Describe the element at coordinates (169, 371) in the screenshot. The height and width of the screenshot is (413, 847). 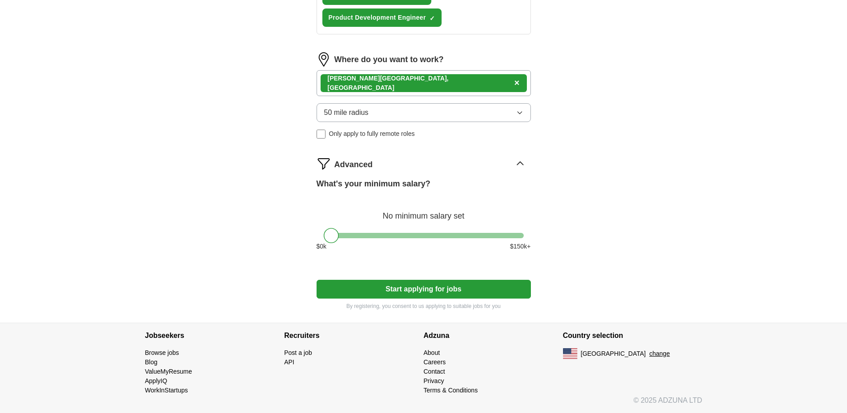
I see `a: ValueMyResume` at that location.